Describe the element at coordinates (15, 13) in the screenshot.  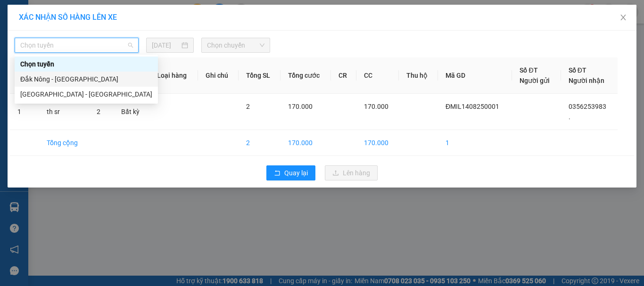
I see `span: Gửi:` at that location.